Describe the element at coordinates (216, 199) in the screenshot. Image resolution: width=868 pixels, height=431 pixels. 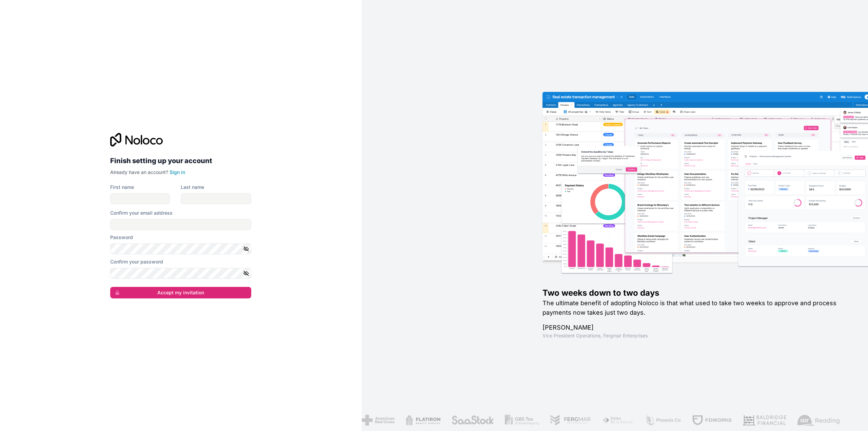
I see `input: family-name` at that location.